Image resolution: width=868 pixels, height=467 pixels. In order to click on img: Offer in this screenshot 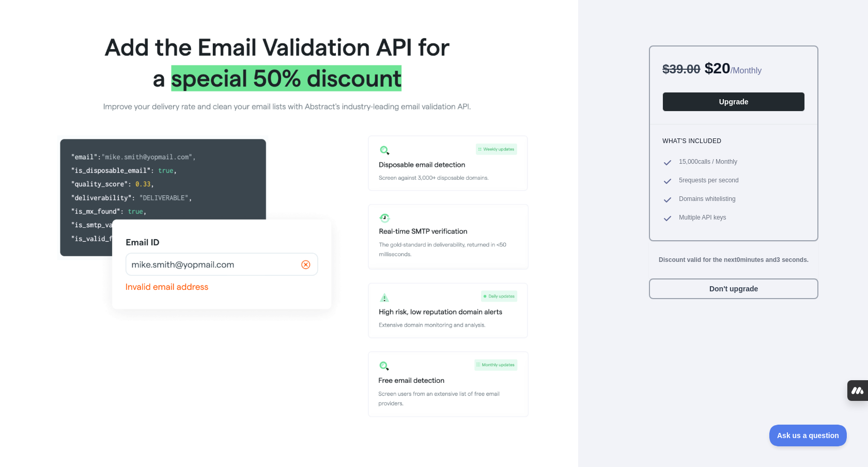, I will do `click(289, 222)`.